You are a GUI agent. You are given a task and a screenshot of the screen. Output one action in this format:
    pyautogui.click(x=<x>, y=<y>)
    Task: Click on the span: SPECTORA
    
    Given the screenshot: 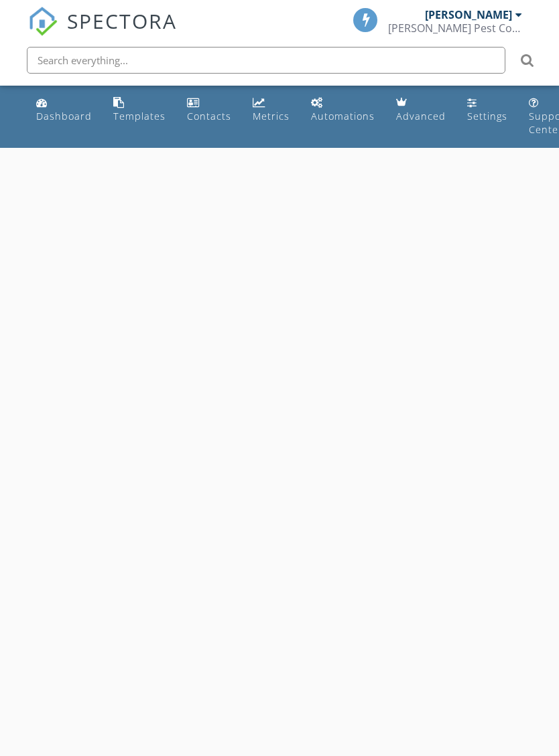 What is the action you would take?
    pyautogui.click(x=122, y=21)
    